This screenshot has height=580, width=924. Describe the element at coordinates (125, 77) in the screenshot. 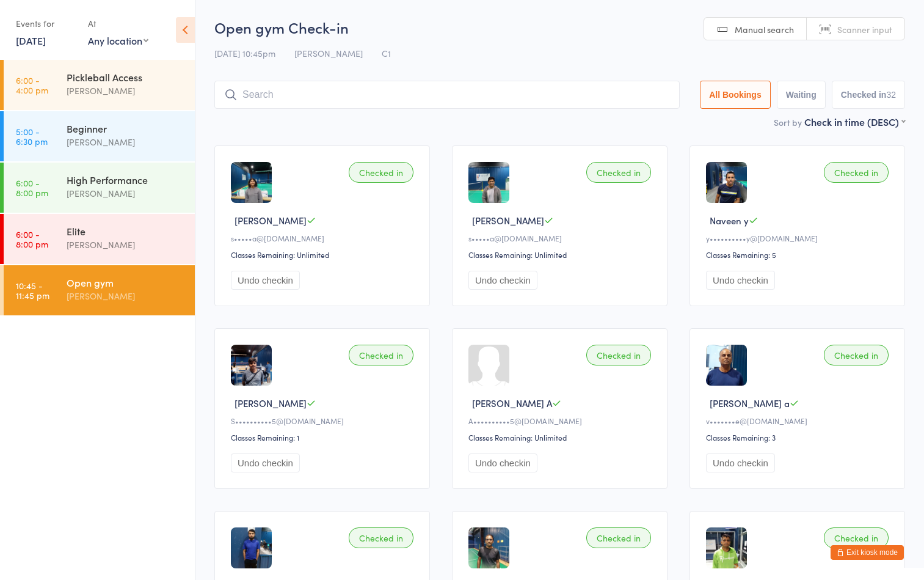

I see `div: Pickleball Access` at that location.